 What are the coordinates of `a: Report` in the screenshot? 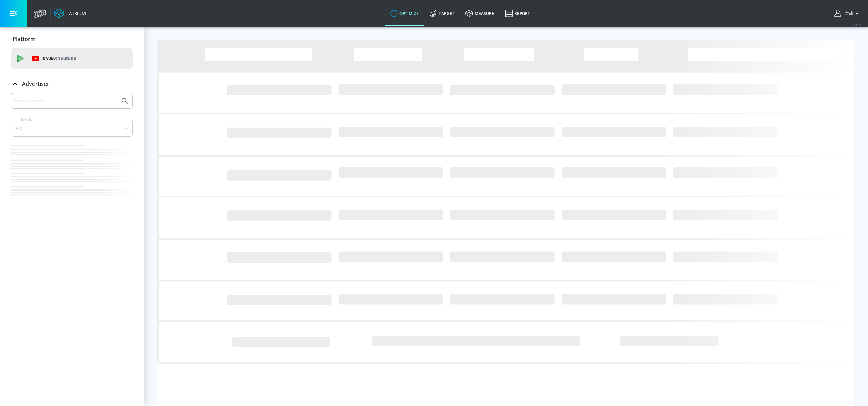 It's located at (517, 13).